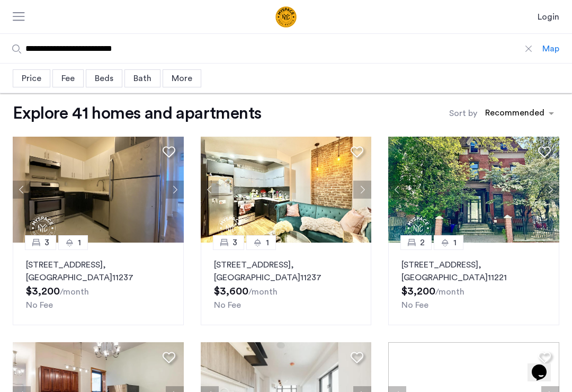 This screenshot has width=572, height=392. What do you see at coordinates (231, 292) in the screenshot?
I see `span: $3,600` at bounding box center [231, 292].